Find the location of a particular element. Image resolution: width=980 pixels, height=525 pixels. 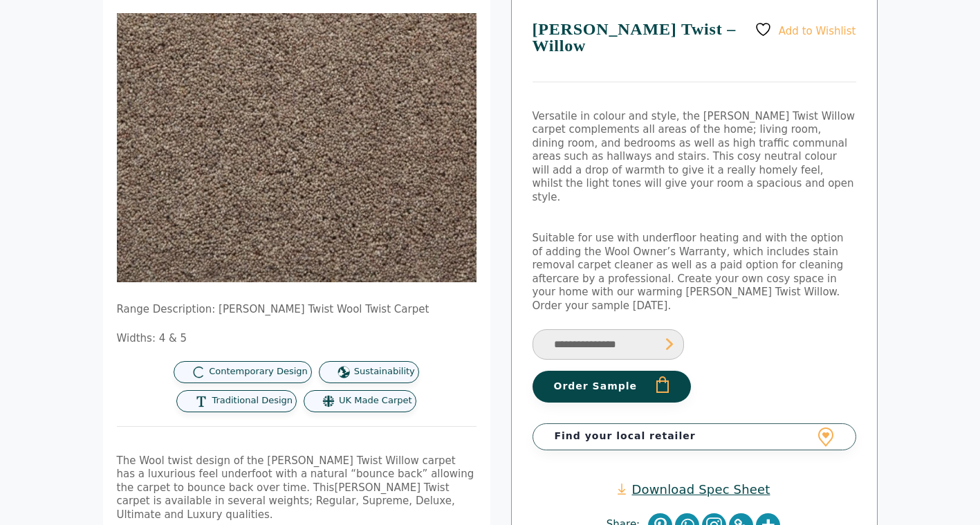

button: Order Sample is located at coordinates (611, 387).